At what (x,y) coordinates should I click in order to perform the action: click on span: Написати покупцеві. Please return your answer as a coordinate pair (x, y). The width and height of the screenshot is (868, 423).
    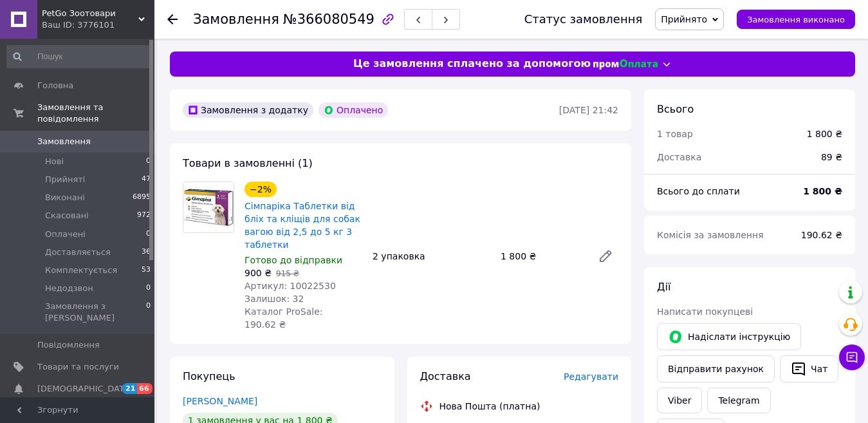
    Looking at the image, I should click on (705, 312).